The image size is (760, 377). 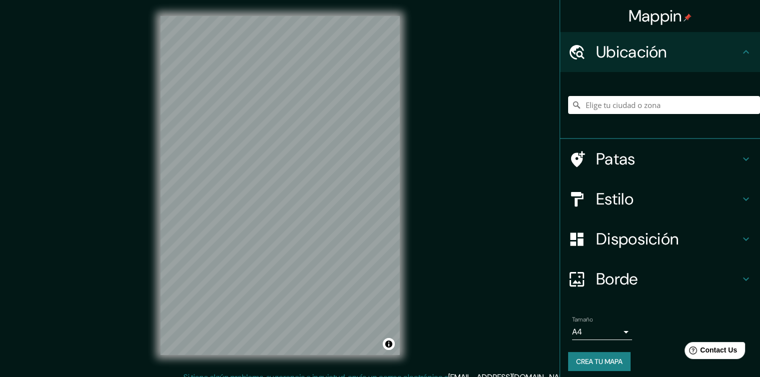 What do you see at coordinates (599, 361) in the screenshot?
I see `font: Crea tu mapa` at bounding box center [599, 361].